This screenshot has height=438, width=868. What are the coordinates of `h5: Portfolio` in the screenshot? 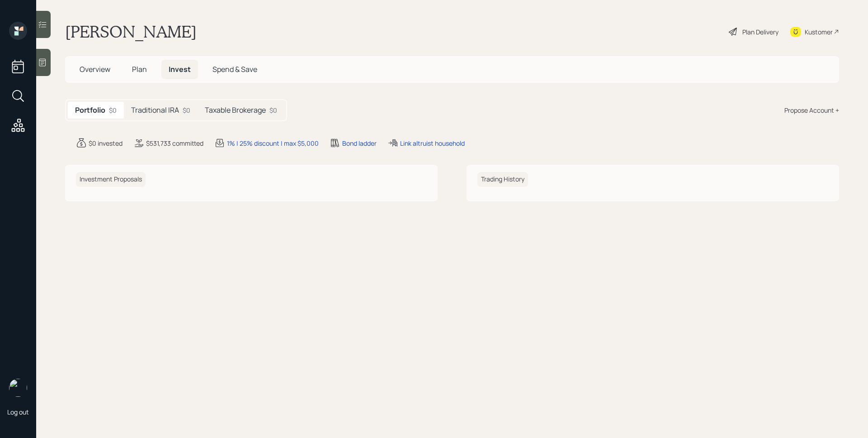 It's located at (90, 110).